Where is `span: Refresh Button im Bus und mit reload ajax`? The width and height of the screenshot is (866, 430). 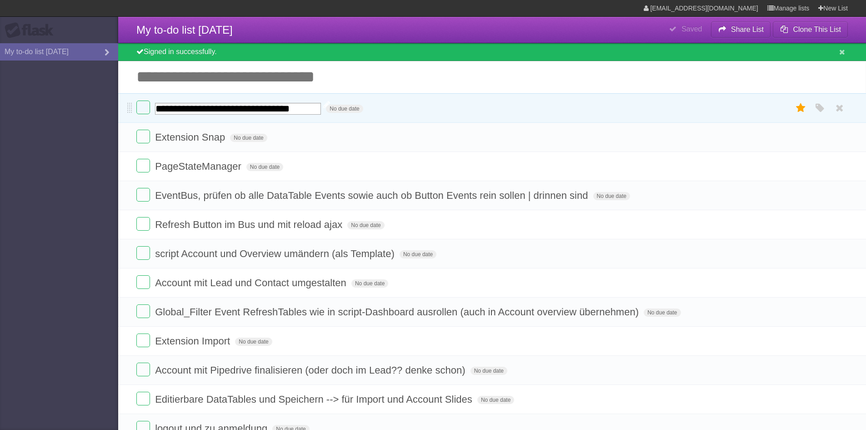
span: Refresh Button im Bus und mit reload ajax is located at coordinates (250, 224).